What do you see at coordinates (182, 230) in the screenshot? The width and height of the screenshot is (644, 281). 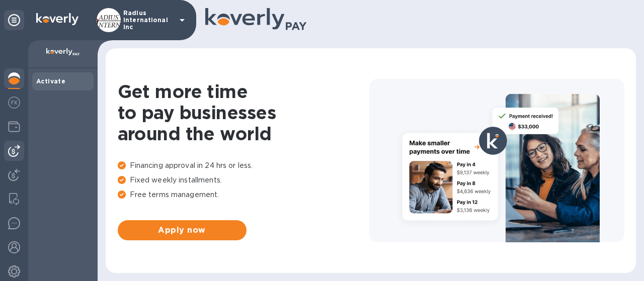 I see `button: Apply now` at bounding box center [182, 230].